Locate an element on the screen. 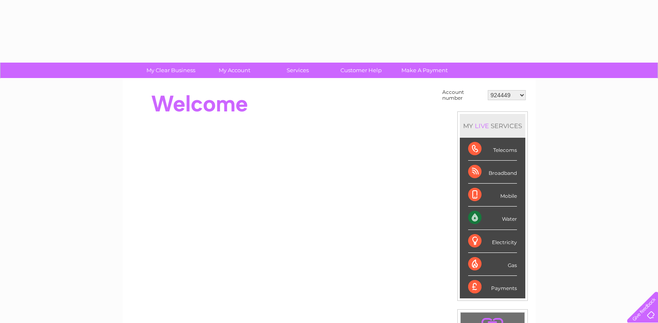  a: My Account is located at coordinates (234, 70).